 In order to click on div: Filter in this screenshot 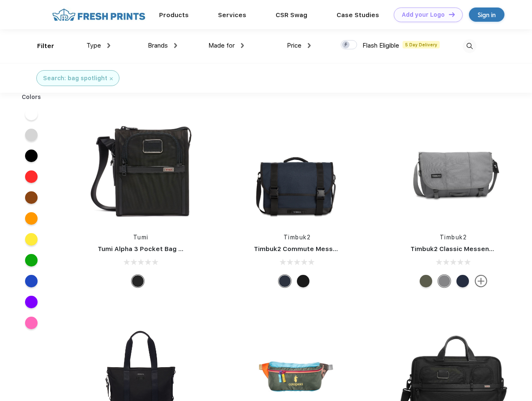, I will do `click(46, 46)`.